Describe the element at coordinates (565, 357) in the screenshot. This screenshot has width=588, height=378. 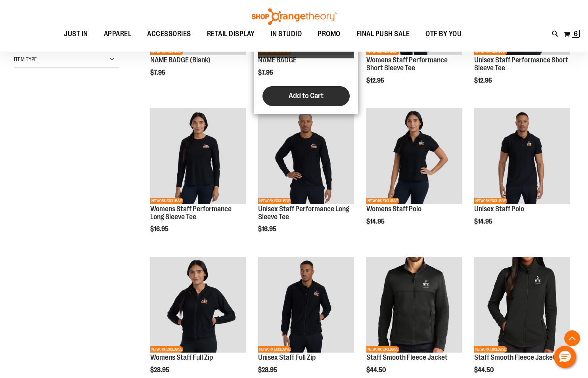
I see `button: Hello, have a question? Let’s chat.` at that location.